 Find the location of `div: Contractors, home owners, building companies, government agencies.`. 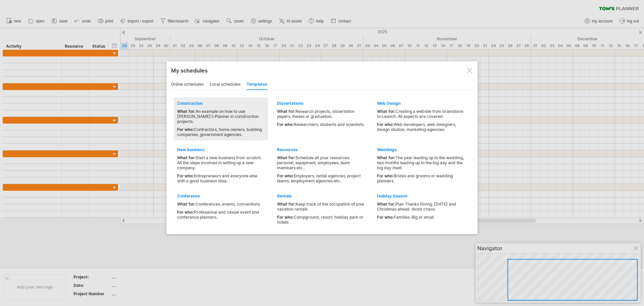

div: Contractors, home owners, building companies, government agencies. is located at coordinates (221, 132).